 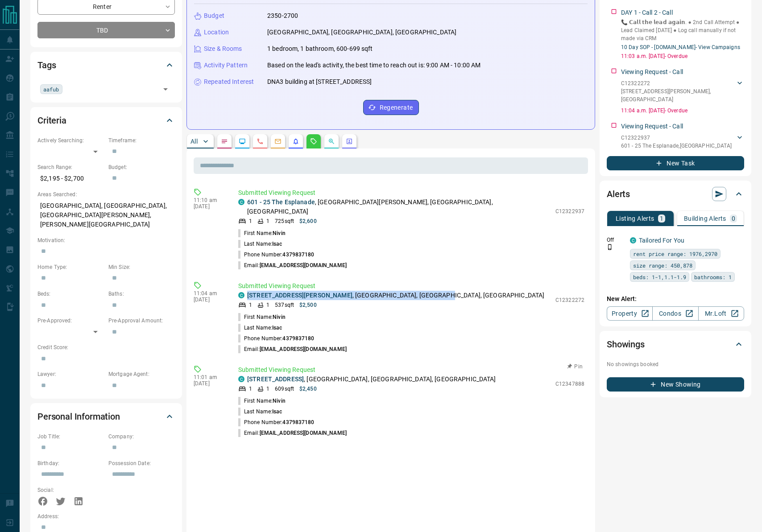 What do you see at coordinates (71, 178) in the screenshot?
I see `p: $2,195 - $2,700` at bounding box center [71, 178].